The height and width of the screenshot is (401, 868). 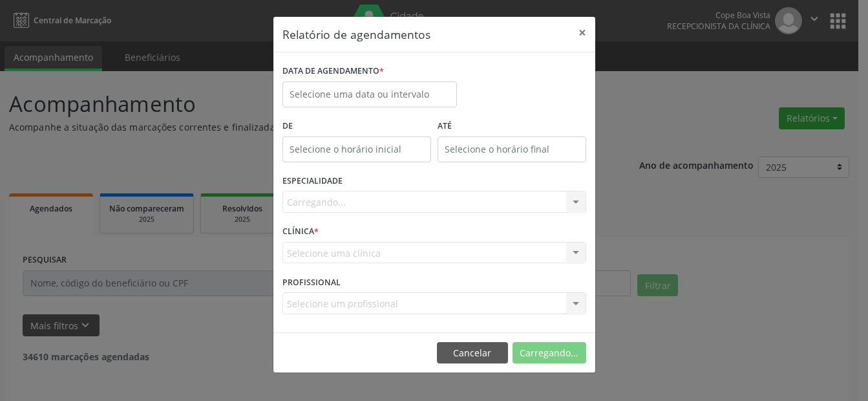 I want to click on input: Selecione o horário final, so click(x=512, y=149).